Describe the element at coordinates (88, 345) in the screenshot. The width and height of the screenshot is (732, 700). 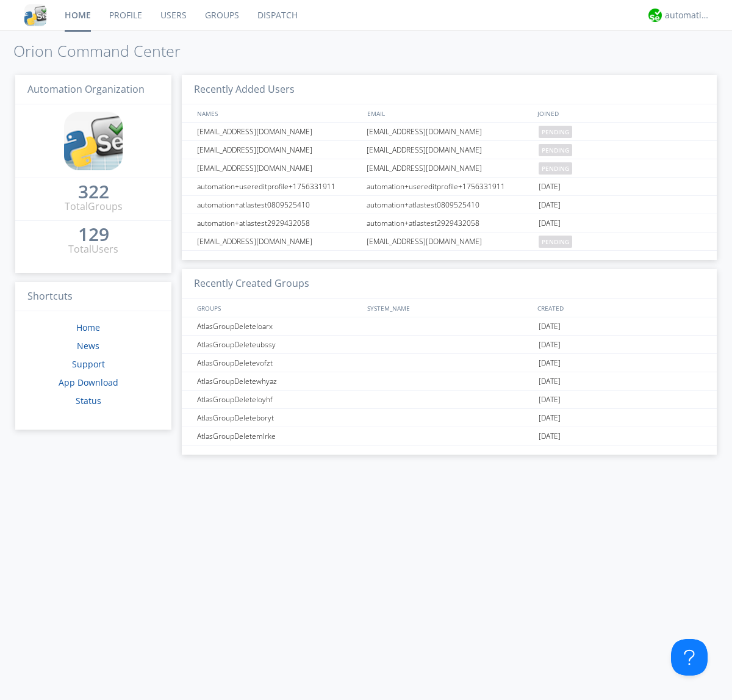
I see `a: News` at that location.